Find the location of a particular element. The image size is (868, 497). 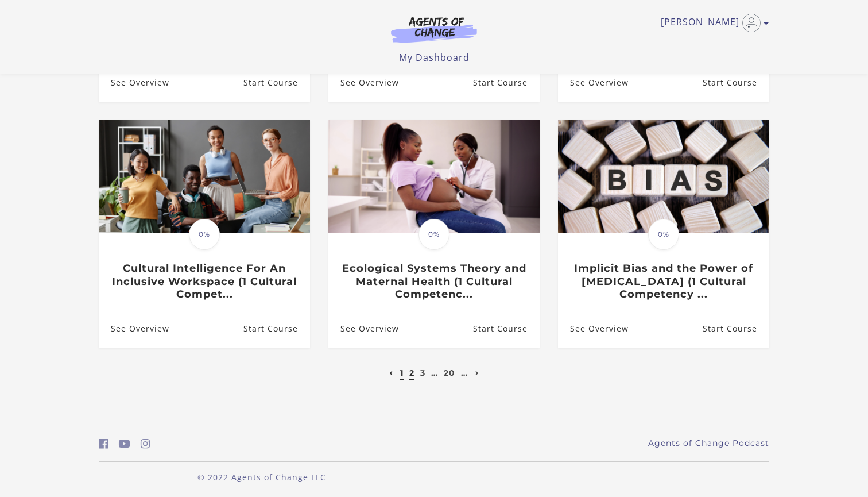

a: Implicit Bias and the Power of Peer Support (1 Cultural Competency ...: Resume Course is located at coordinates (735, 329).